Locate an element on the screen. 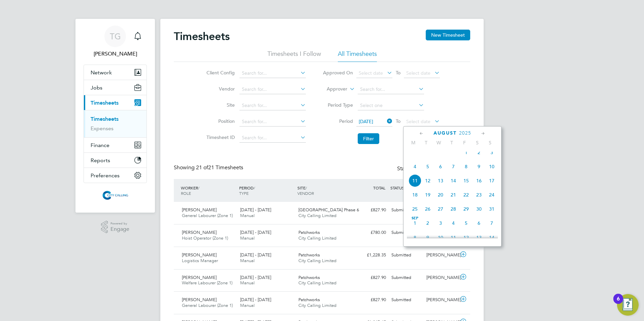 Image resolution: width=644 pixels, height=321 pixels. span: 4 is located at coordinates (415, 167).